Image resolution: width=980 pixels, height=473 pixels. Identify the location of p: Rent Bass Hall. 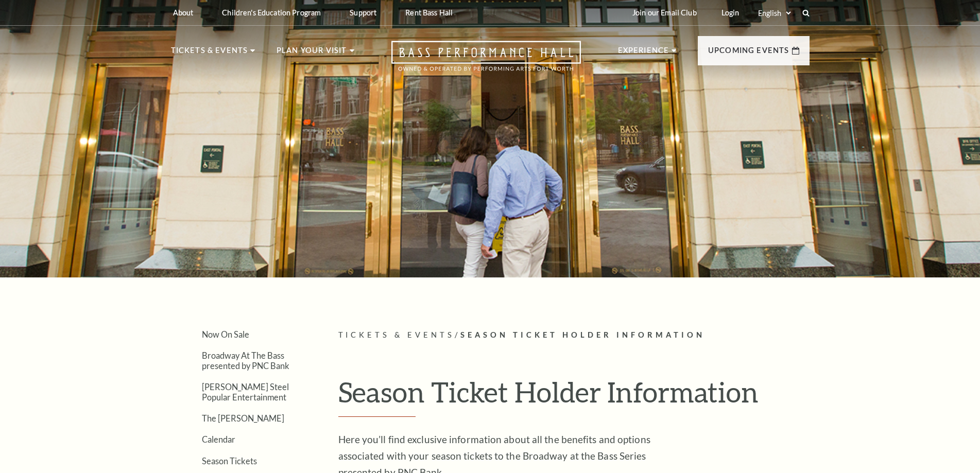
(429, 12).